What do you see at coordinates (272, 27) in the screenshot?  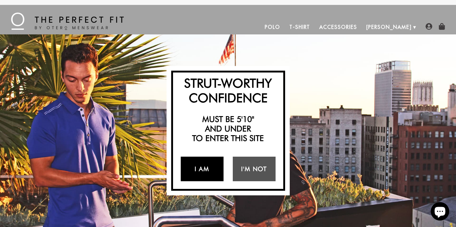 I see `a: Polo` at bounding box center [272, 27].